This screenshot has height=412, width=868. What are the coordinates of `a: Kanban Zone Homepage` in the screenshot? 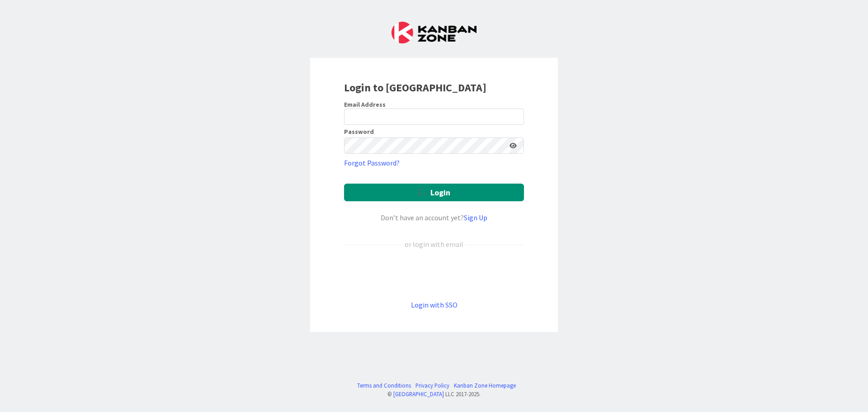 It's located at (485, 385).